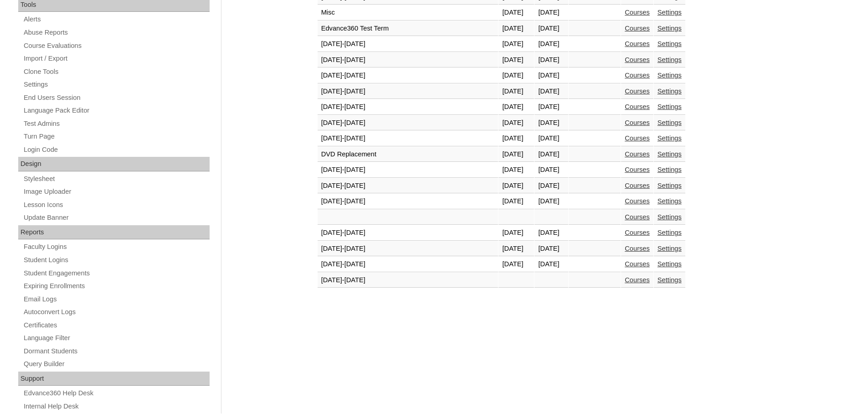 This screenshot has height=419, width=868. What do you see at coordinates (408, 28) in the screenshot?
I see `td: Edvance360 Test Term` at bounding box center [408, 28].